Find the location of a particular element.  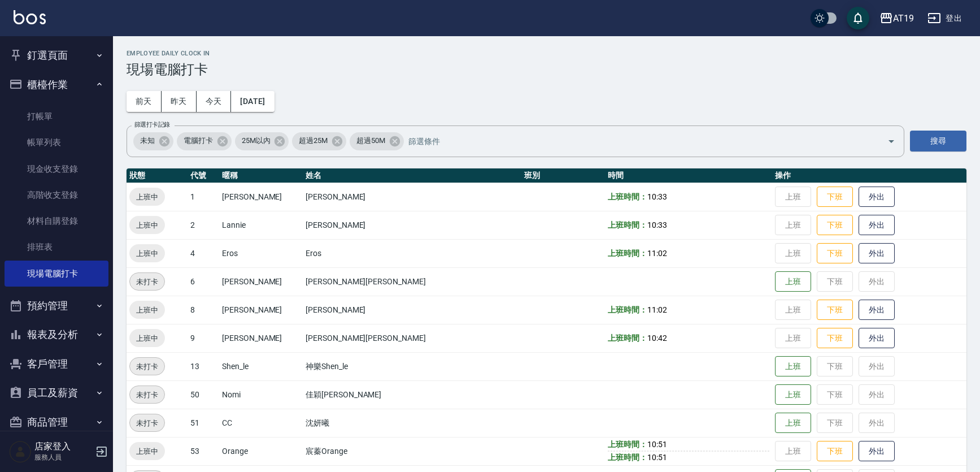

label: 篩選打卡記錄 is located at coordinates (152, 124).